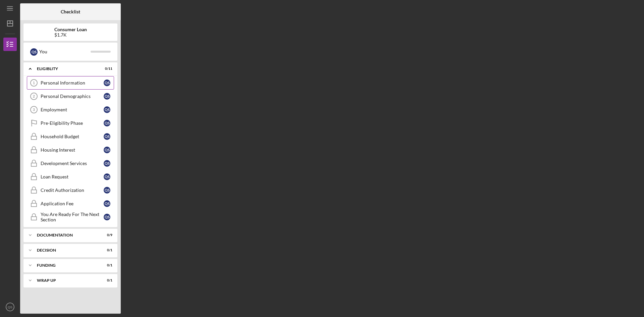  I want to click on tspan: 1, so click(34, 83).